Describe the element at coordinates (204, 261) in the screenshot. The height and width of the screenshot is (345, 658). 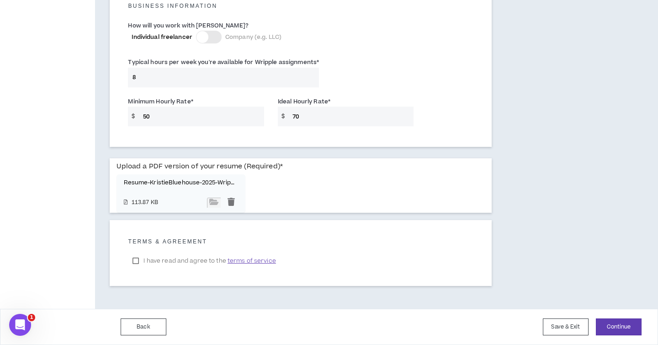
I see `label: I have read and agree to the` at that location.